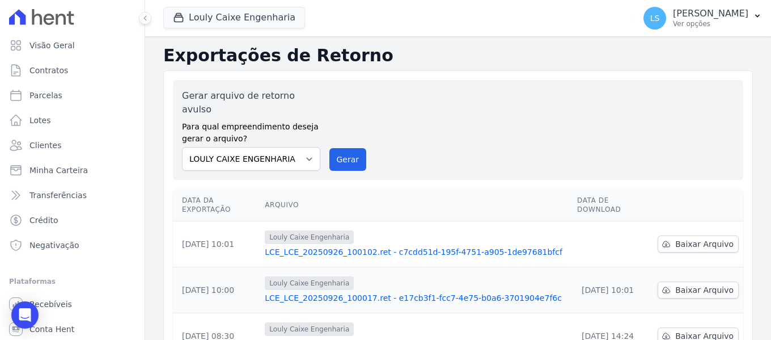  I want to click on a: Minha Carteira, so click(72, 170).